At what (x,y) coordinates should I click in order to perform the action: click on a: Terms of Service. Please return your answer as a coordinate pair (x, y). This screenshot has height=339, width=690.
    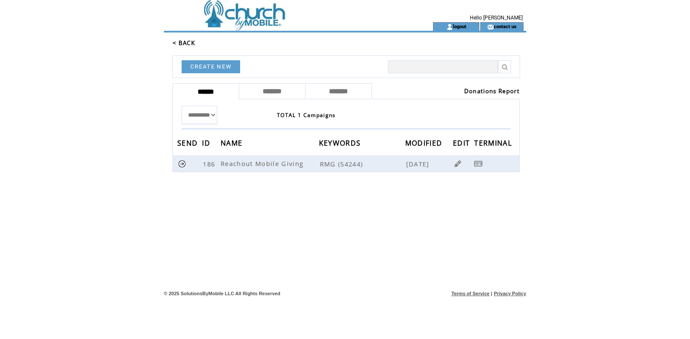
    Looking at the image, I should click on (471, 294).